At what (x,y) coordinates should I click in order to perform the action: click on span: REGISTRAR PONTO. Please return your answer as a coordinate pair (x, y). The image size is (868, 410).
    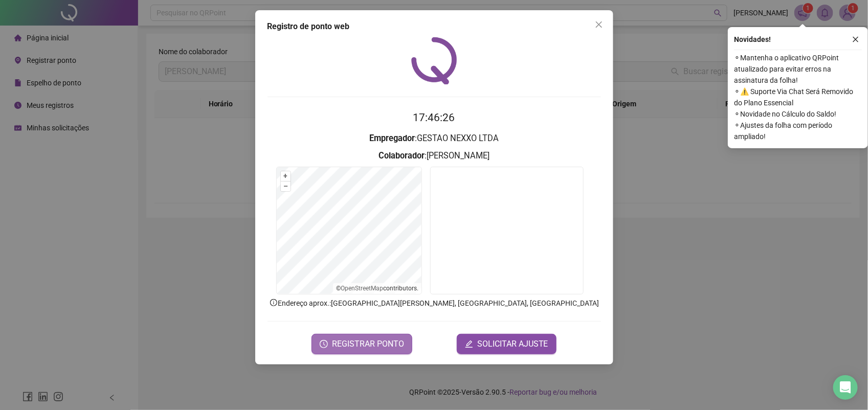
    Looking at the image, I should click on (368, 344).